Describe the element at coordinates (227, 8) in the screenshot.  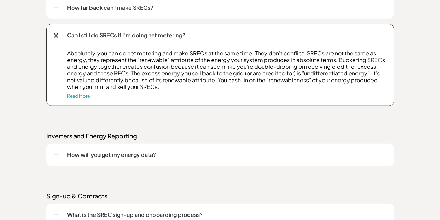
I see `p: How far back can I make SRECs?` at that location.